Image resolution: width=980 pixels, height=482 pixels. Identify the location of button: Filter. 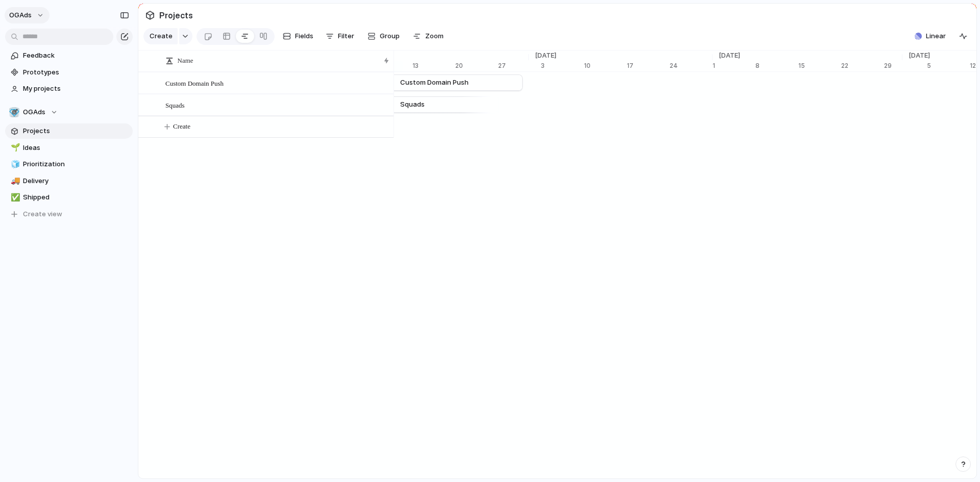
(339, 36).